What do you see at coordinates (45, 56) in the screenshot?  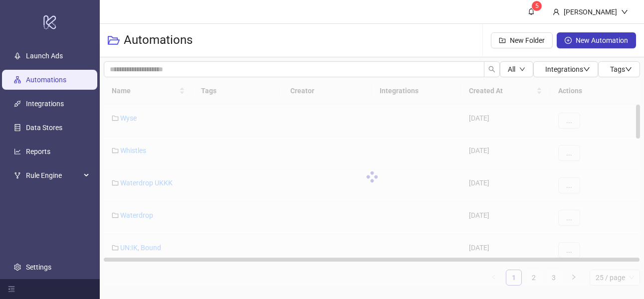 I see `a: Launch Ads` at bounding box center [45, 56].